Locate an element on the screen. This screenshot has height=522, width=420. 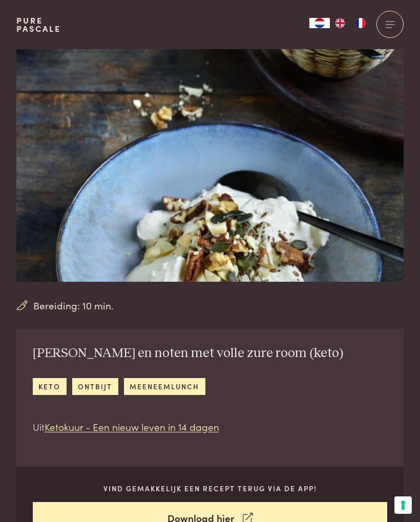
div: Language is located at coordinates (319, 23).